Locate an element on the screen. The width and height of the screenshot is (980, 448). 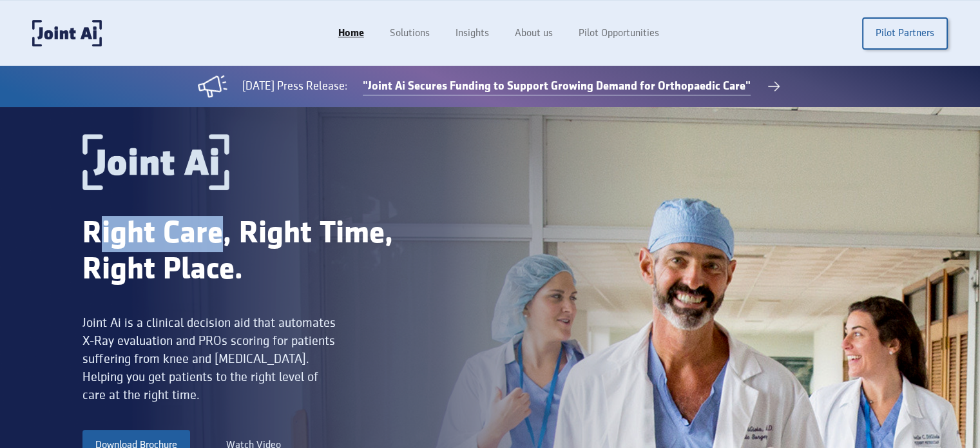
a: Pilot Opportunities is located at coordinates (619, 34).